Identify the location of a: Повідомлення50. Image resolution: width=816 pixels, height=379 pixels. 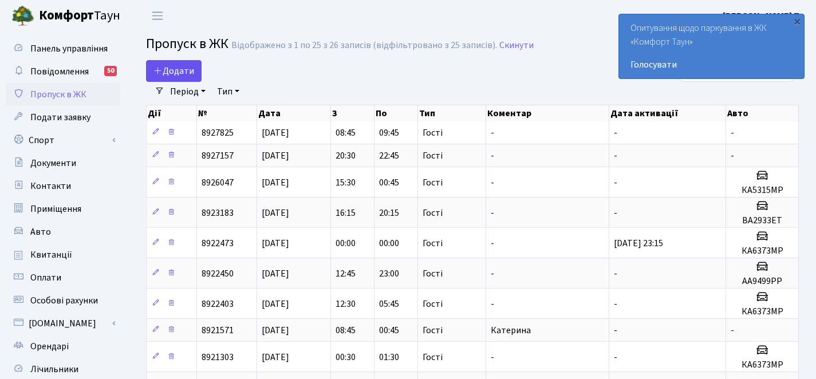
(63, 72).